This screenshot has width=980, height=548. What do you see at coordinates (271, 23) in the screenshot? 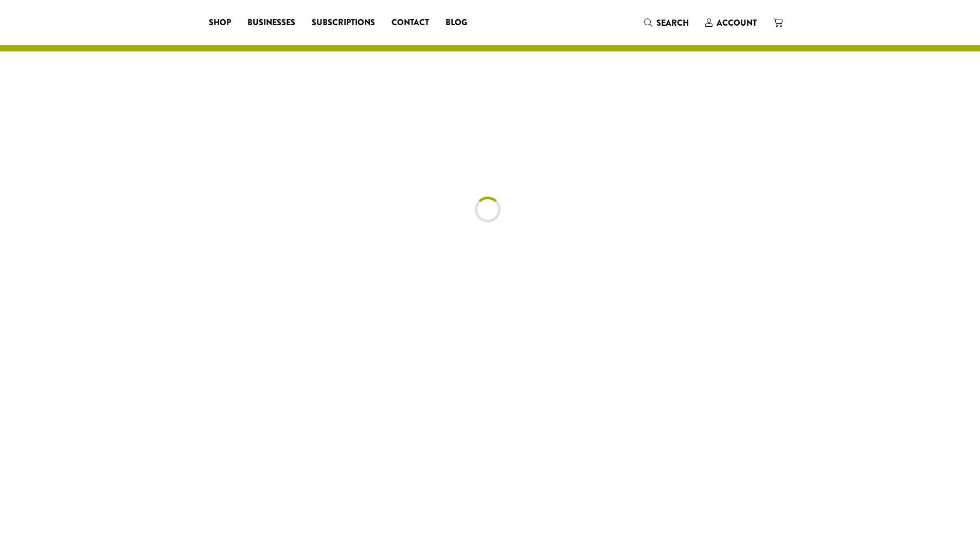
I see `a: Businesses` at bounding box center [271, 23].